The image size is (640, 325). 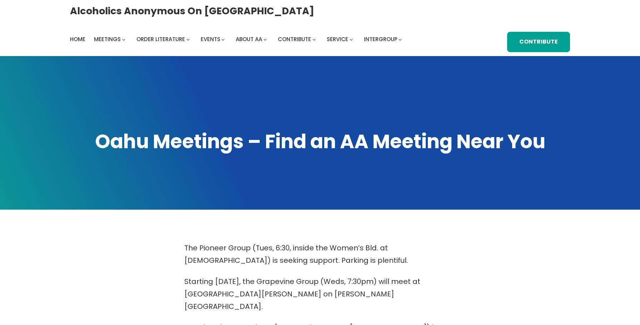 I want to click on button: Service submenu, so click(x=351, y=39).